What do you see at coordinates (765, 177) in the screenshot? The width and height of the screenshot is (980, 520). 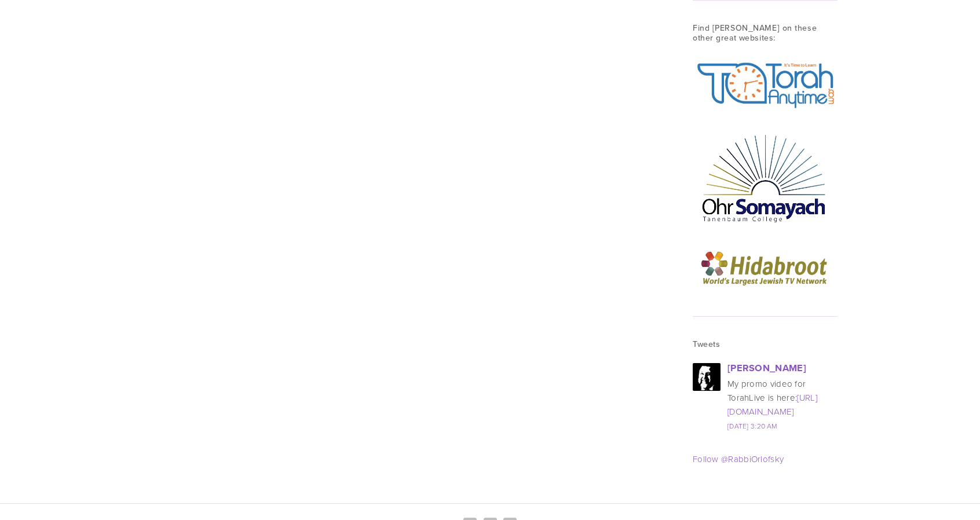 I see `a: OhrSomayach Logo` at bounding box center [765, 177].